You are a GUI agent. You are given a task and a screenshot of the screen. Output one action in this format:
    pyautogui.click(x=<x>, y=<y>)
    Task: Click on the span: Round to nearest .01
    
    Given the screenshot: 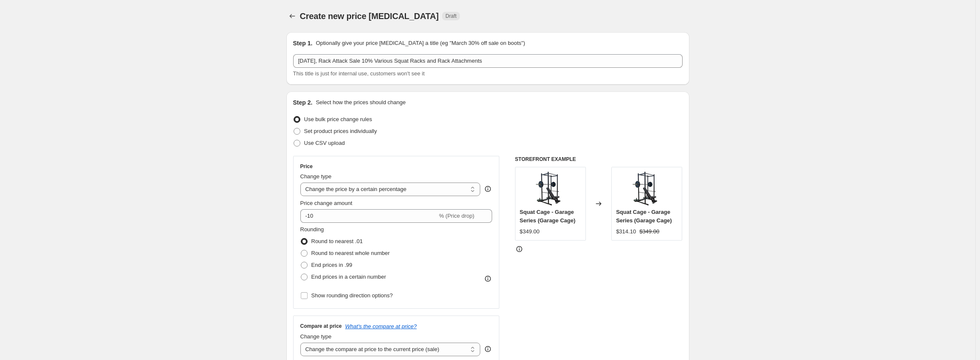 What is the action you would take?
    pyautogui.click(x=337, y=241)
    